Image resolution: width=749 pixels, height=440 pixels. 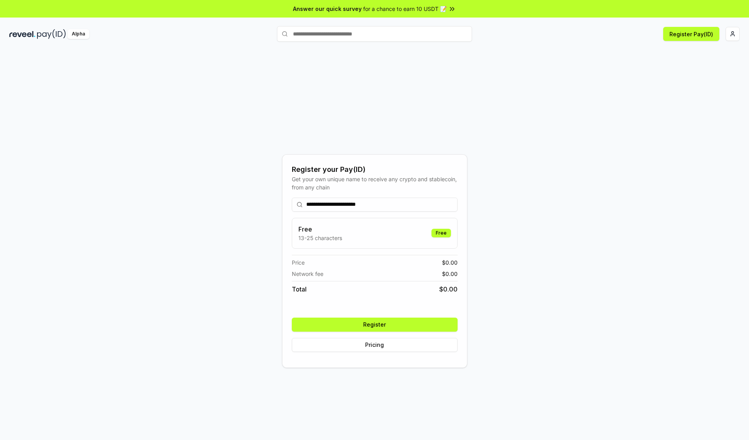 I want to click on button: Register Pay(ID), so click(x=691, y=34).